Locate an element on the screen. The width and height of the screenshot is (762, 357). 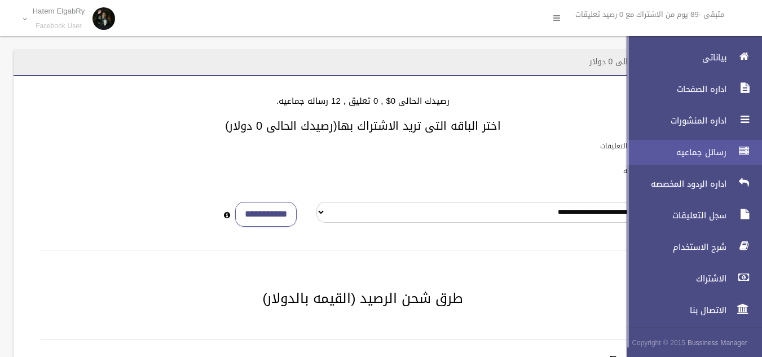
strong: Bussiness Manager is located at coordinates (718, 343).